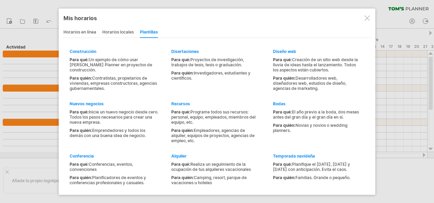 The image size is (434, 203). I want to click on font: Familias. Grande o pequeño., so click(312, 177).